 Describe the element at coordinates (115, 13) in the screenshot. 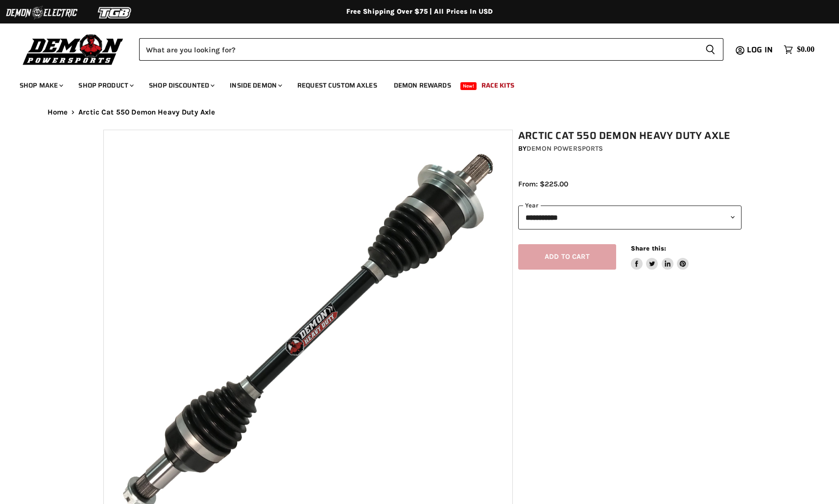

I see `img: TGB Logo 2` at that location.